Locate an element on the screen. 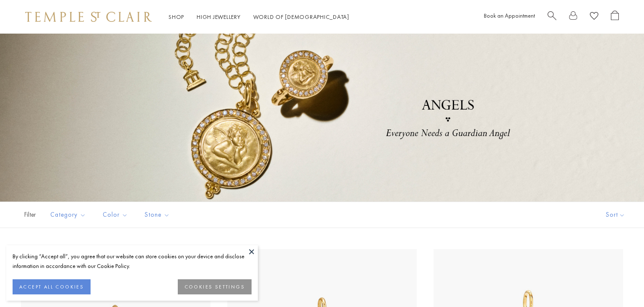 This screenshot has height=307, width=644. nav: Main navigation is located at coordinates (259, 17).